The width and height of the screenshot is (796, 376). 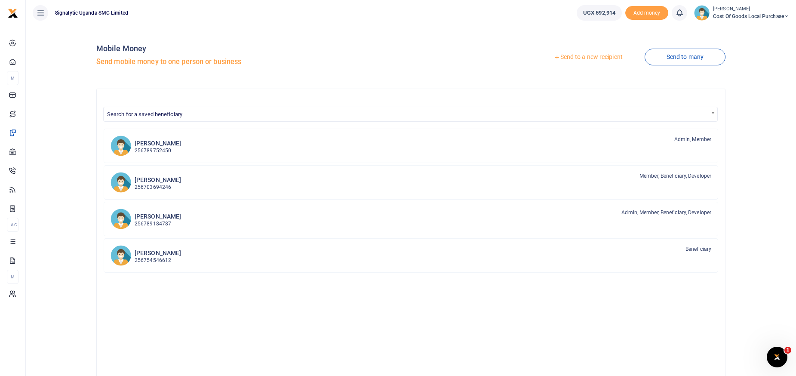 What do you see at coordinates (252, 62) in the screenshot?
I see `h5: Send mobile money to one person or business` at bounding box center [252, 62].